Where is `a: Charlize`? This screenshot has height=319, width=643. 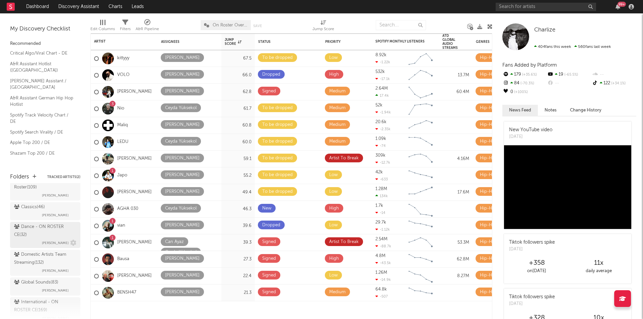
a: Charlize is located at coordinates (545, 30).